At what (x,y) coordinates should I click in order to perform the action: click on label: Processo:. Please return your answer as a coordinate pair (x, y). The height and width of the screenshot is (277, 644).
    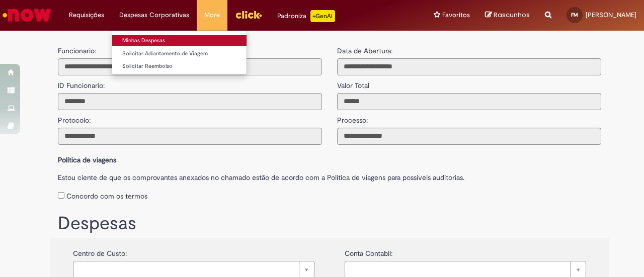
    Looking at the image, I should click on (352, 118).